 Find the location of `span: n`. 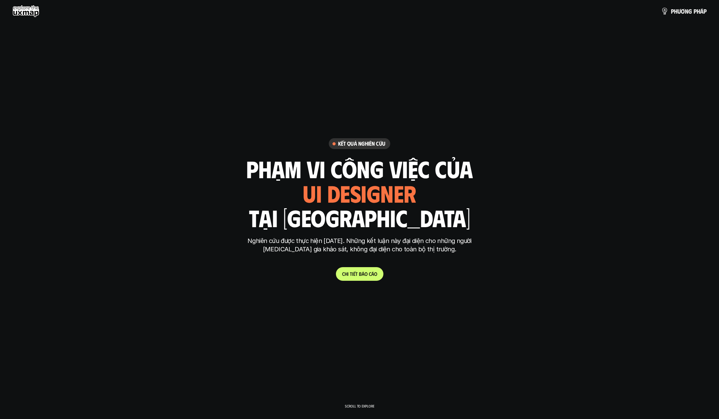

span: n is located at coordinates (686, 11).